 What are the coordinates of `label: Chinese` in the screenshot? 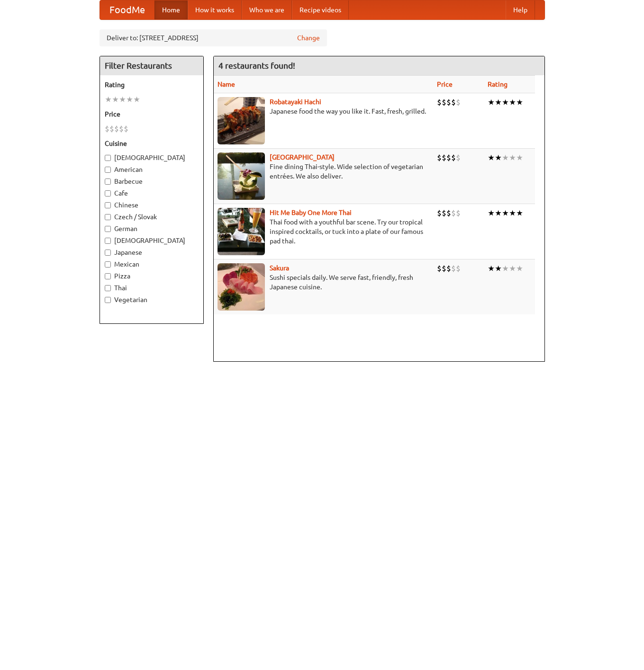 It's located at (152, 205).